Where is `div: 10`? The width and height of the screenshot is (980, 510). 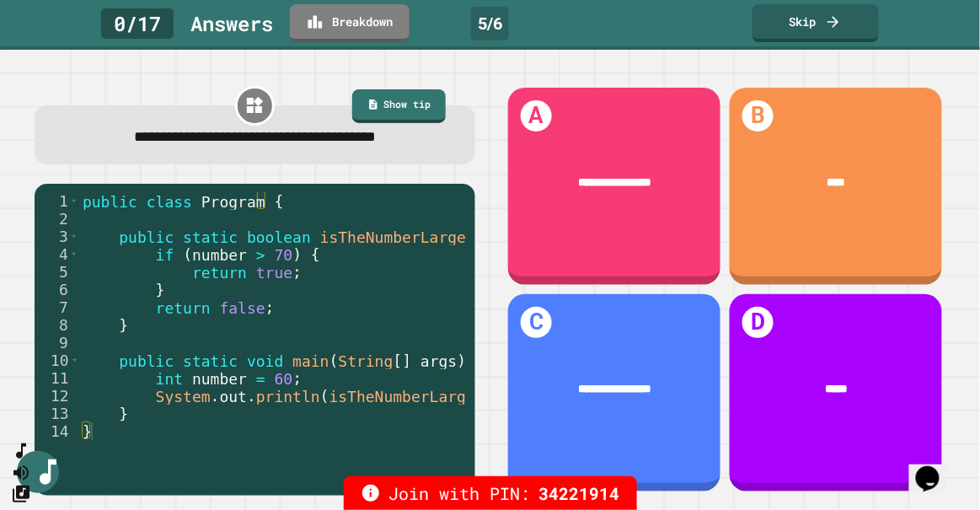 div: 10 is located at coordinates (56, 360).